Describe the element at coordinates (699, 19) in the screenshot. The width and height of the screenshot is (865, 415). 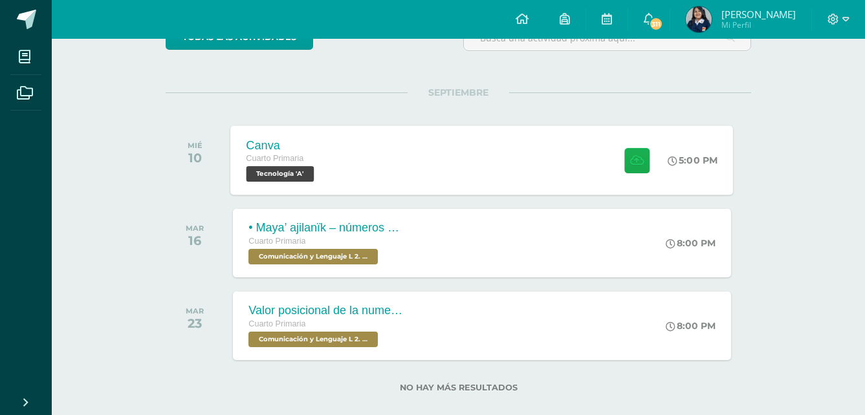
I see `img: 91950cbd08e9e06c9ebd8a926e58f552.png` at that location.